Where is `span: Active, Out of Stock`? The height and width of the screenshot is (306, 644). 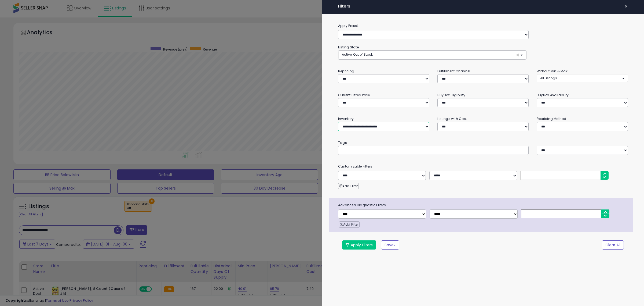 span: Active, Out of Stock is located at coordinates (357, 54).